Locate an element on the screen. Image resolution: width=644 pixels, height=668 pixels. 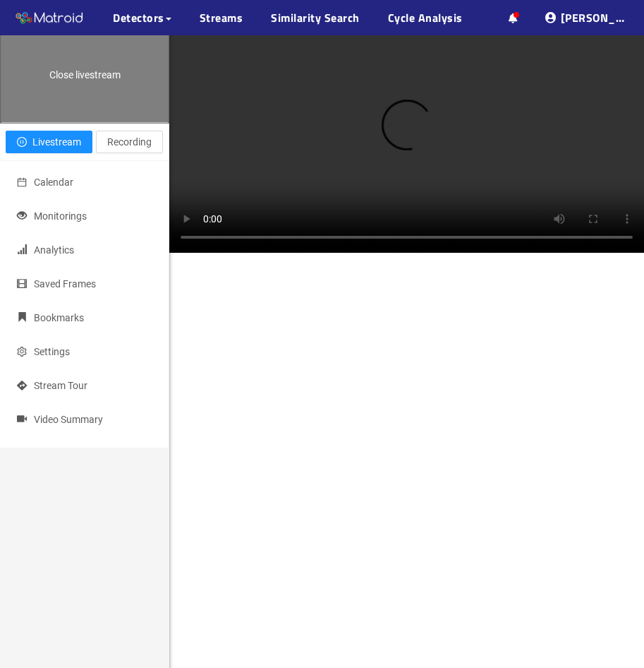
span: Calendar is located at coordinates (54, 182).